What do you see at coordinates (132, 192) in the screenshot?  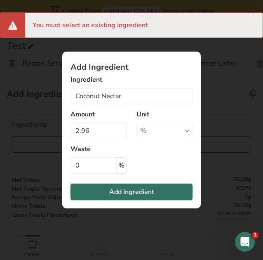 I see `span: Add Ingredient` at bounding box center [132, 192].